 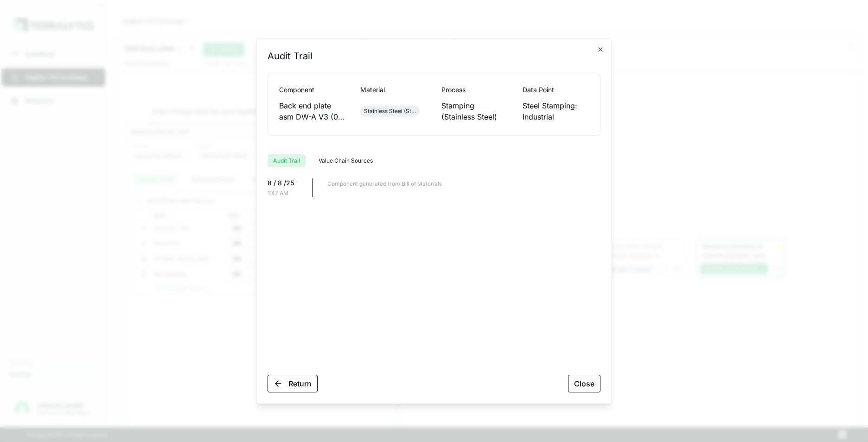 What do you see at coordinates (345, 160) in the screenshot?
I see `button: Value Chain Sources` at bounding box center [345, 160].